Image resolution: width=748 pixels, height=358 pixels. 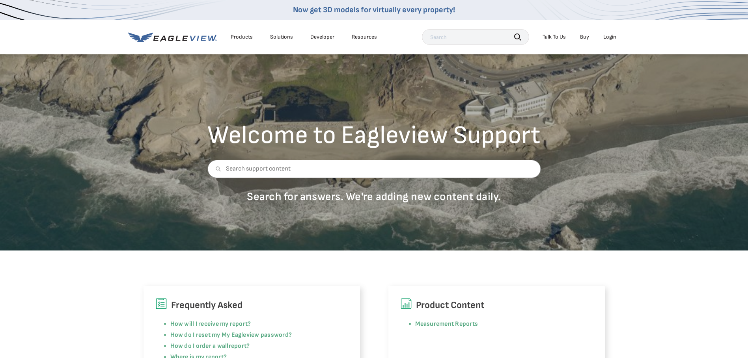 I want to click on h6: Frequently Asked, so click(x=252, y=306).